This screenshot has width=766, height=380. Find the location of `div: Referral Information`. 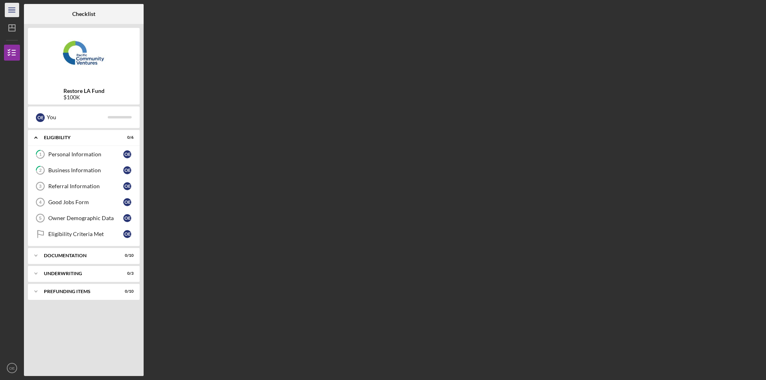

div: Referral Information is located at coordinates (86, 186).